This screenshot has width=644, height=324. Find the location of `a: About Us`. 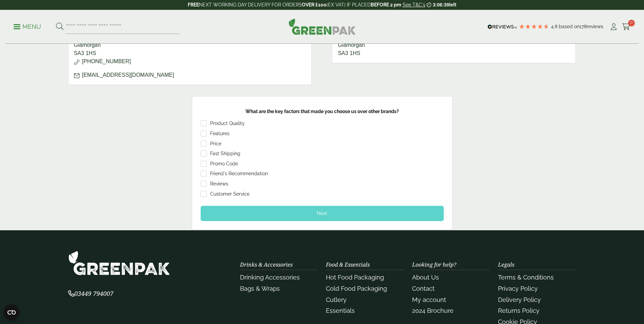

a: About Us is located at coordinates (425, 277).